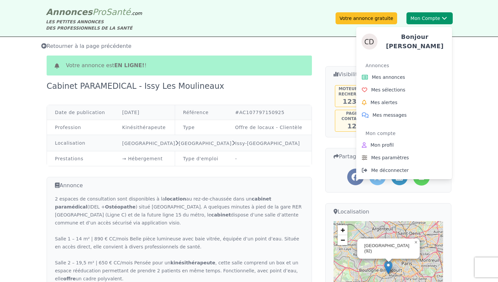  Describe the element at coordinates (179, 185) in the screenshot. I see `h3: Annonce` at that location.